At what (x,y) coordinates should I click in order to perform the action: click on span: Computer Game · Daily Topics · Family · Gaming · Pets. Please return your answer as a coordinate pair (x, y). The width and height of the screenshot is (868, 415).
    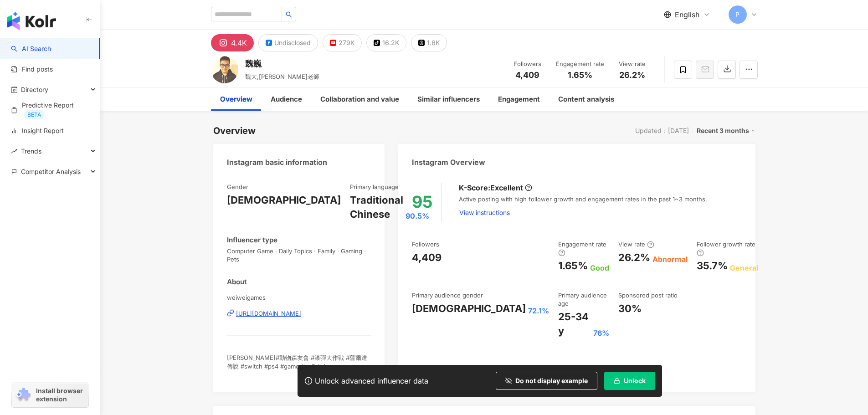
    Looking at the image, I should click on (299, 255).